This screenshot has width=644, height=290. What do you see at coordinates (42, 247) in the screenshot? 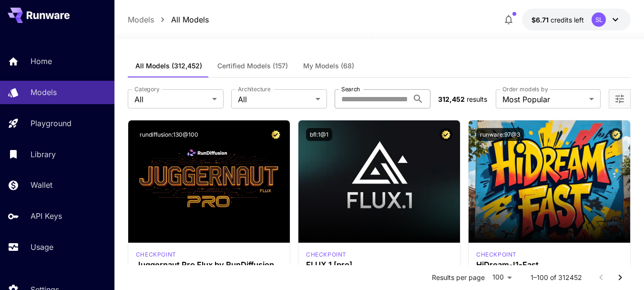
I see `p: Usage` at bounding box center [42, 247].